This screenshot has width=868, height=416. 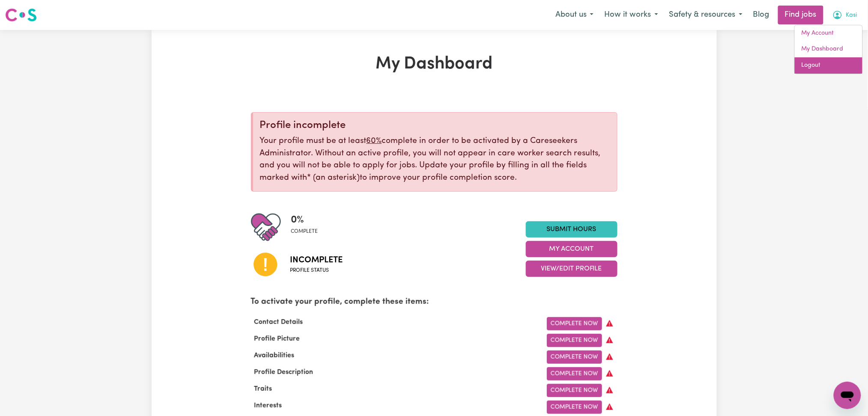 What do you see at coordinates (572, 229) in the screenshot?
I see `a: Submit Hours` at bounding box center [572, 229].